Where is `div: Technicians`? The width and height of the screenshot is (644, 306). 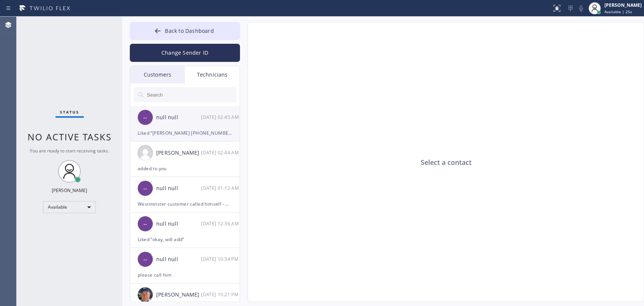
div: Technicians is located at coordinates (212, 75).